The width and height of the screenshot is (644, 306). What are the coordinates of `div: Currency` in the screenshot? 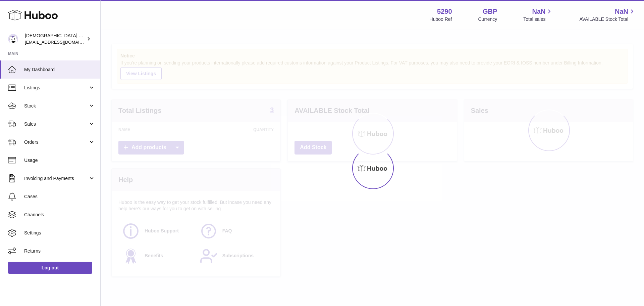 It's located at (488, 19).